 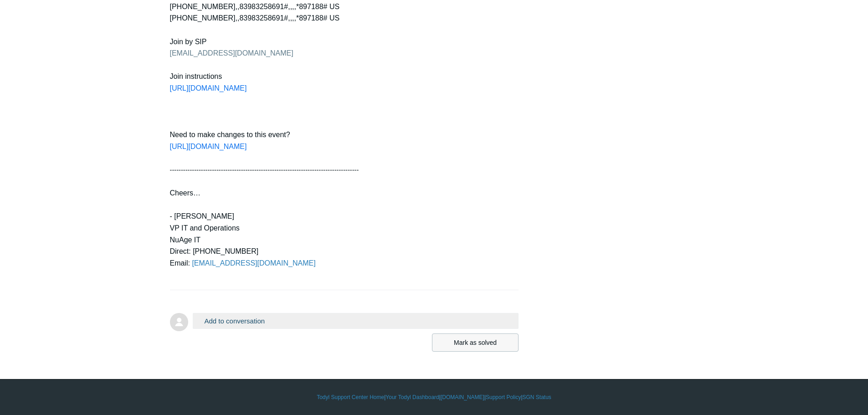 What do you see at coordinates (205, 228) in the screenshot?
I see `span: VP IT and Operations` at bounding box center [205, 228].